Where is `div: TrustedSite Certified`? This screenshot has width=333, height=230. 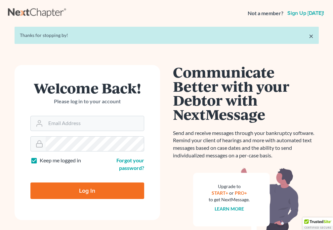 div: TrustedSite Certified is located at coordinates (318, 224).